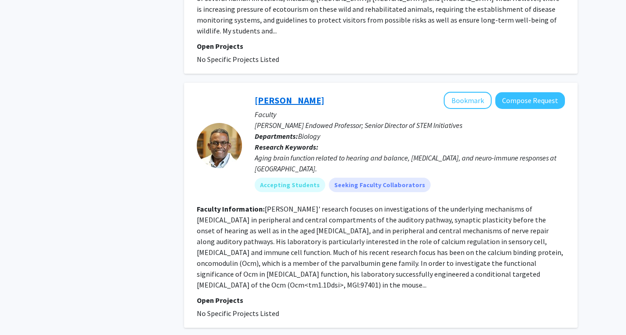 The width and height of the screenshot is (626, 335). Describe the element at coordinates (410, 114) in the screenshot. I see `p: Faculty` at that location.